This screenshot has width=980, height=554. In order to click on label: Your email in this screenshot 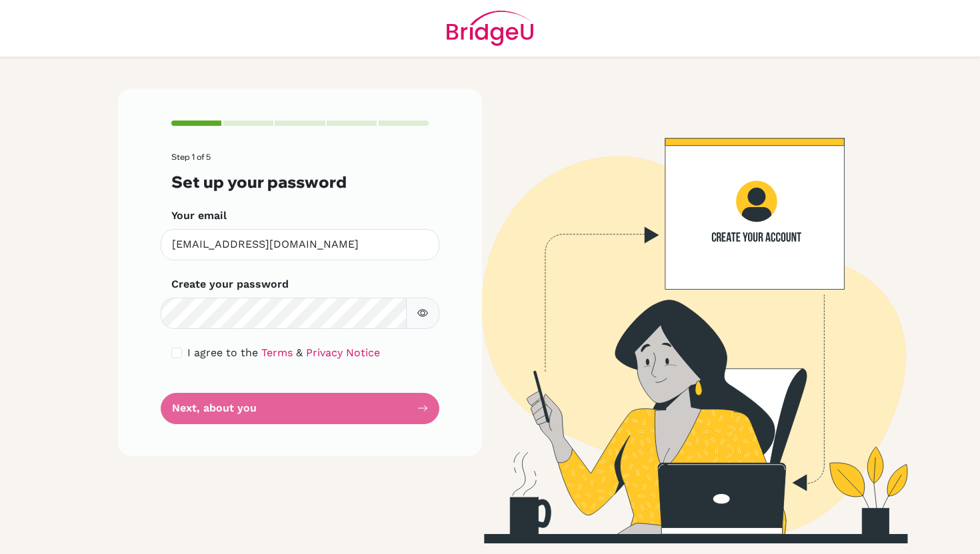, I will do `click(199, 215)`.